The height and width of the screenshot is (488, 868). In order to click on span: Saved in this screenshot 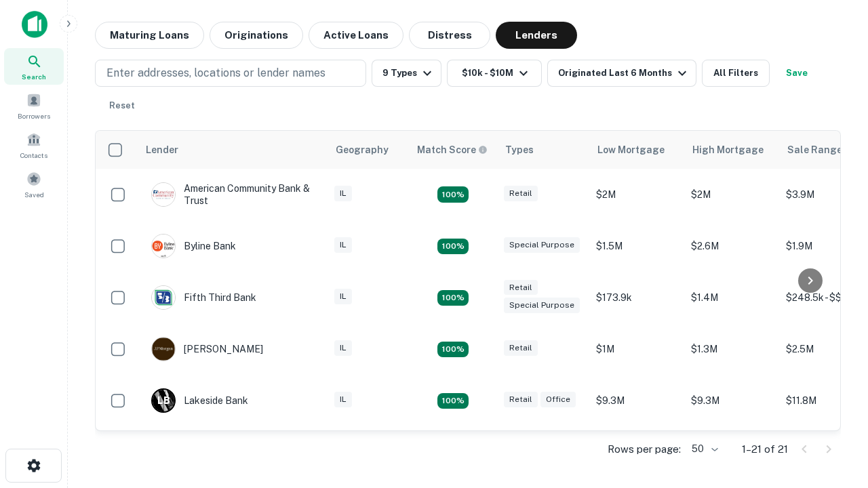, I will do `click(34, 194)`.